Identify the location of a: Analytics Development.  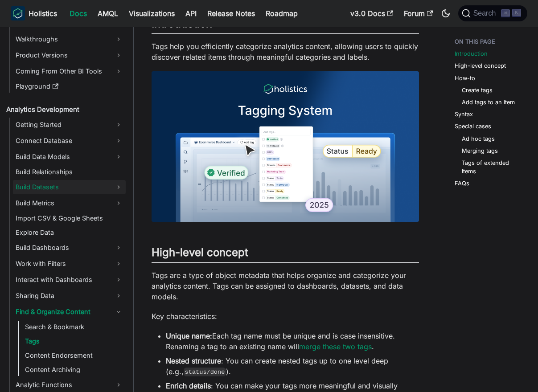
(65, 109).